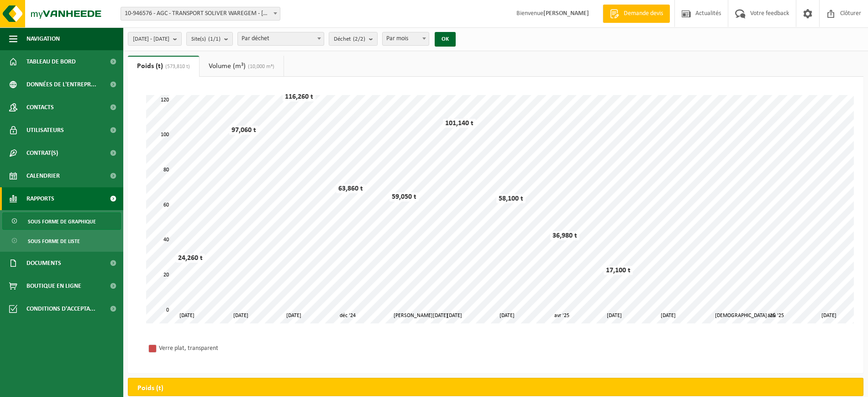 The image size is (868, 397). What do you see at coordinates (40, 199) in the screenshot?
I see `span: Rapports` at bounding box center [40, 199].